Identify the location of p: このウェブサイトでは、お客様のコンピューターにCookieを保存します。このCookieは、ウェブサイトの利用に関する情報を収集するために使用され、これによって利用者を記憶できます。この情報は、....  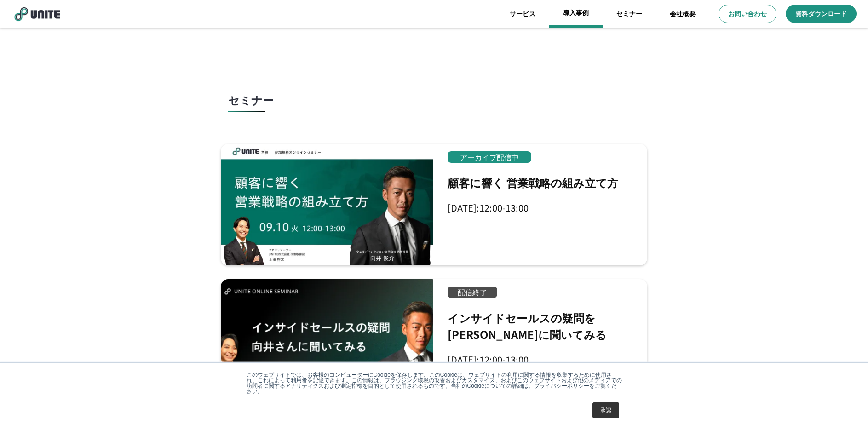
(434, 383).